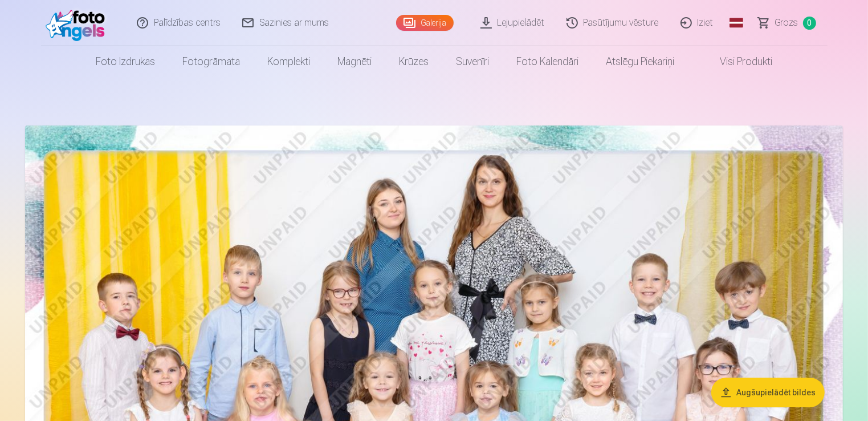  What do you see at coordinates (413, 62) in the screenshot?
I see `a: Krūzes` at bounding box center [413, 62].